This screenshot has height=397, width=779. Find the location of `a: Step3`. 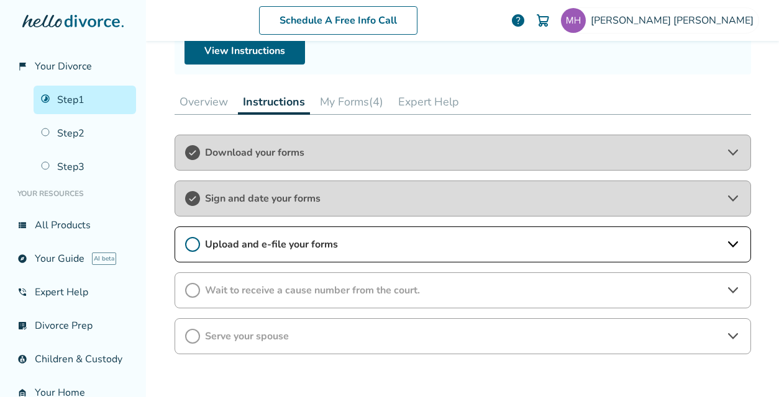

a: Step3 is located at coordinates (84, 167).